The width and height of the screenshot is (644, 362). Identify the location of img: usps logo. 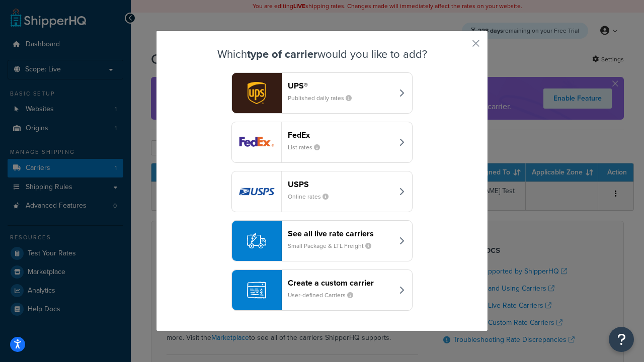
(257, 192).